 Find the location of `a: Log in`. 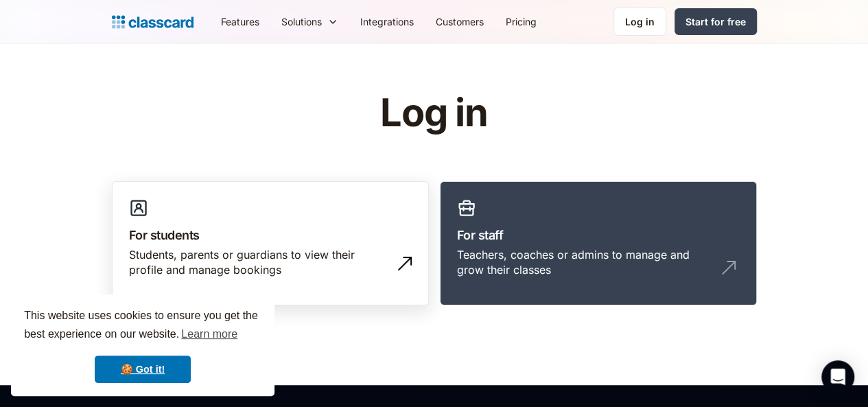

a: Log in is located at coordinates (639, 21).